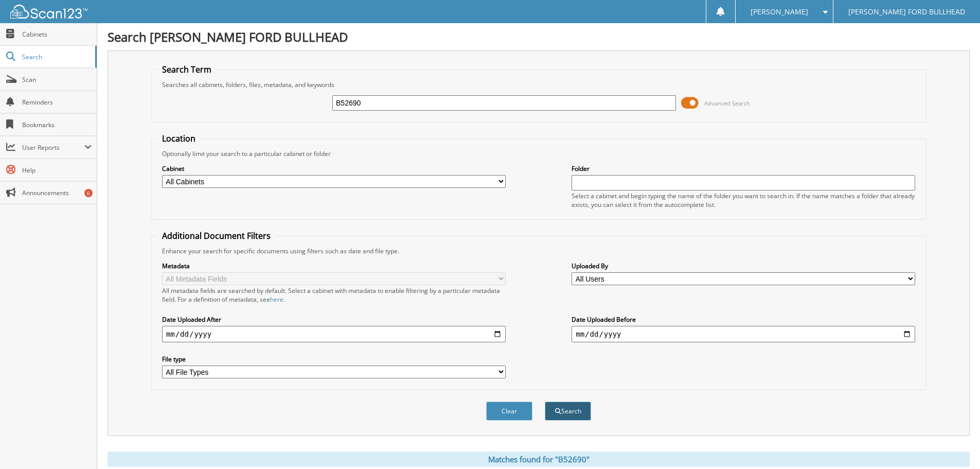  Describe the element at coordinates (334, 359) in the screenshot. I see `label: File type` at that location.